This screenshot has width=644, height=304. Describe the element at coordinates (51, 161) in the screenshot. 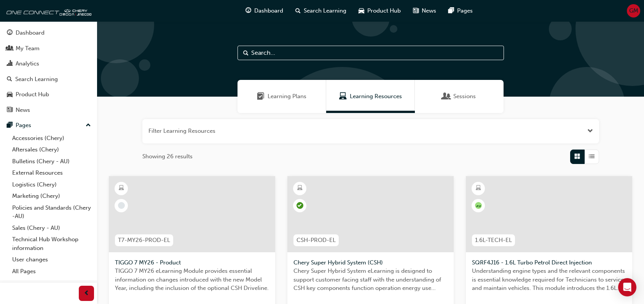

I see `a: Bulletins (Chery - AU)` at that location.